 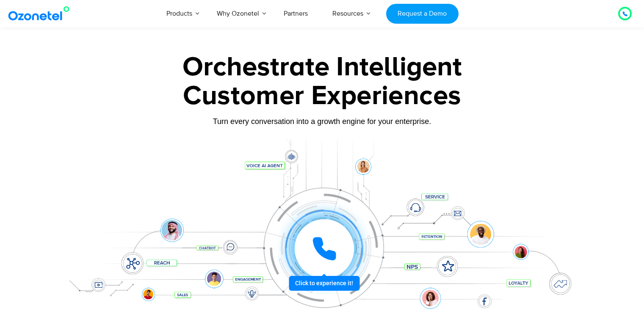 What do you see at coordinates (322, 68) in the screenshot?
I see `div: Orchestrate Intelligent` at bounding box center [322, 68].